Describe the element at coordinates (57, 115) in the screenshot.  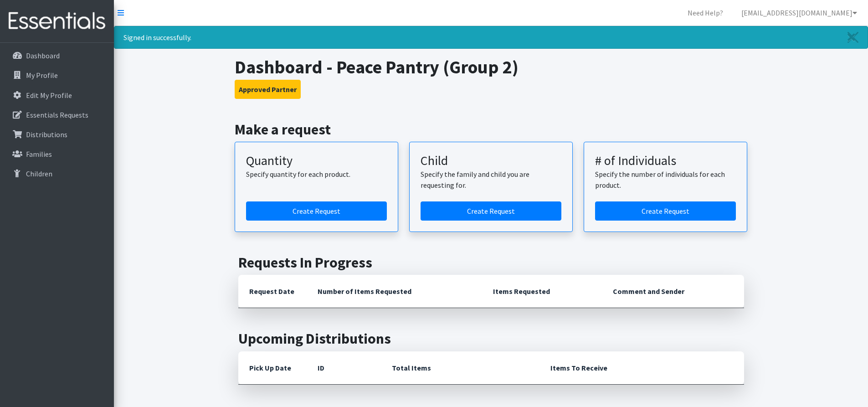
I see `a: Essentials Requests` at that location.